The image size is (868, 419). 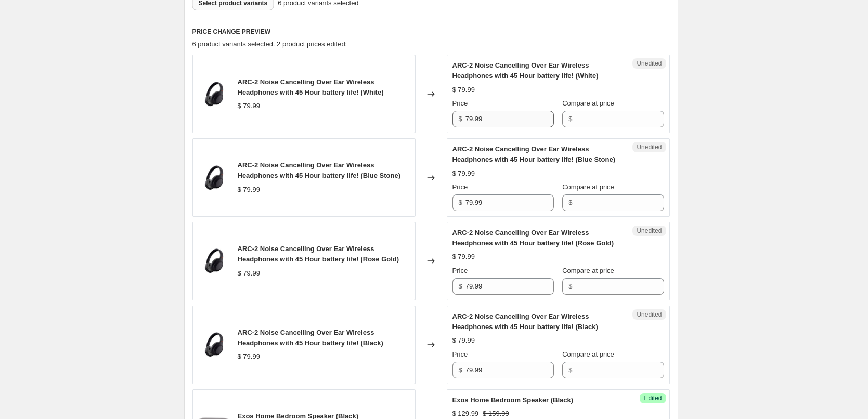 What do you see at coordinates (431, 32) in the screenshot?
I see `h6: PRICE CHANGE PREVIEW` at bounding box center [431, 32].